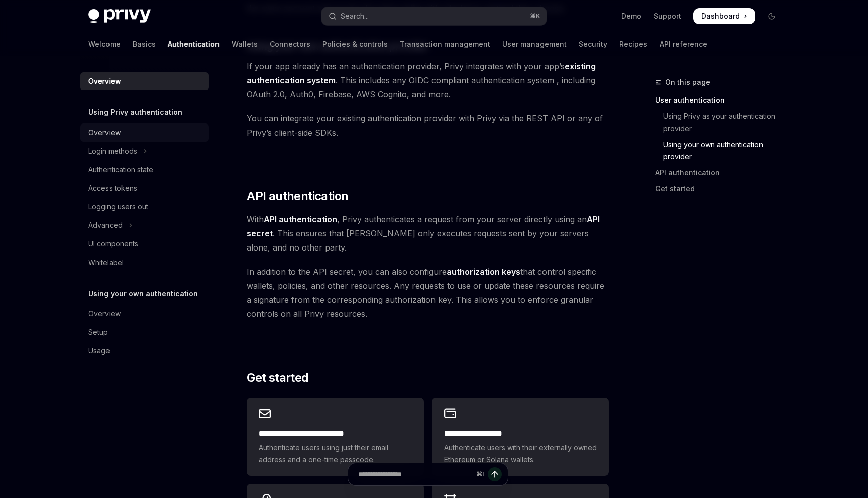 This screenshot has height=498, width=868. What do you see at coordinates (720, 16) in the screenshot?
I see `span: Dashboard` at bounding box center [720, 16].